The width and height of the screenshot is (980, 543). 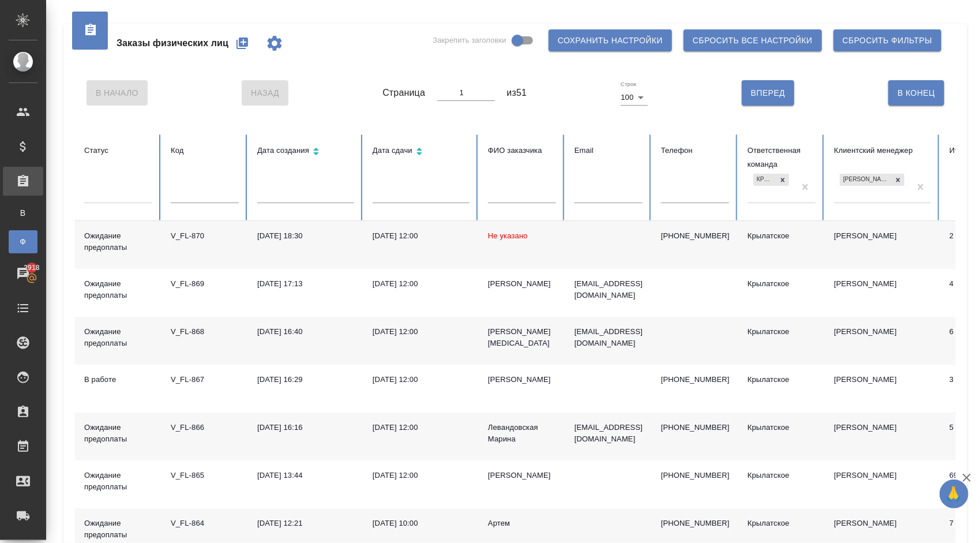 What do you see at coordinates (173, 44) in the screenshot?
I see `span: Заказы физических лиц` at bounding box center [173, 44].